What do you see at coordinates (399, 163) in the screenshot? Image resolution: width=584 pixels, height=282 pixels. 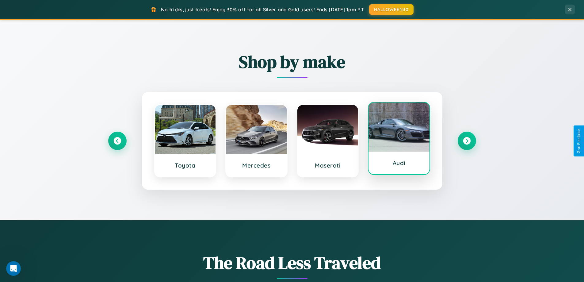 I see `h3: Audi` at bounding box center [399, 163].